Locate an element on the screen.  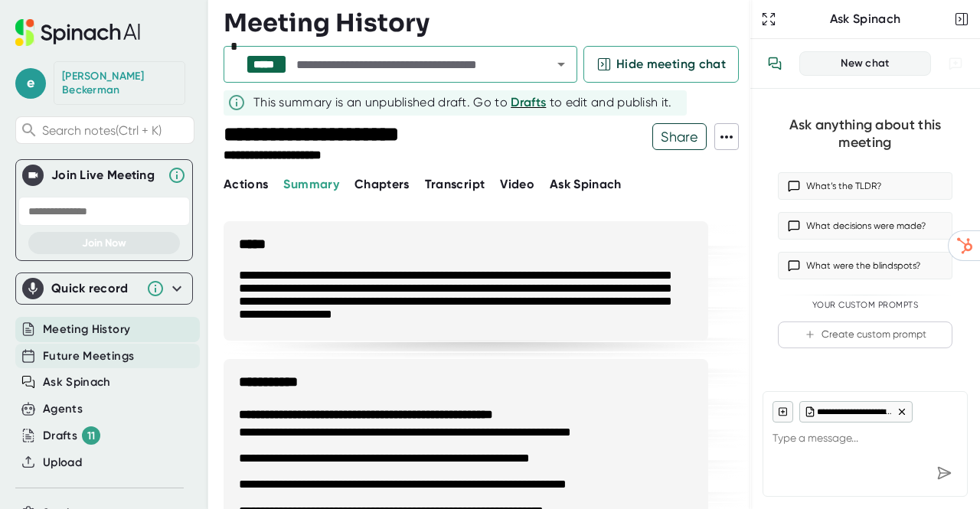
button: Expand to Ask Spinach page is located at coordinates (769, 19).